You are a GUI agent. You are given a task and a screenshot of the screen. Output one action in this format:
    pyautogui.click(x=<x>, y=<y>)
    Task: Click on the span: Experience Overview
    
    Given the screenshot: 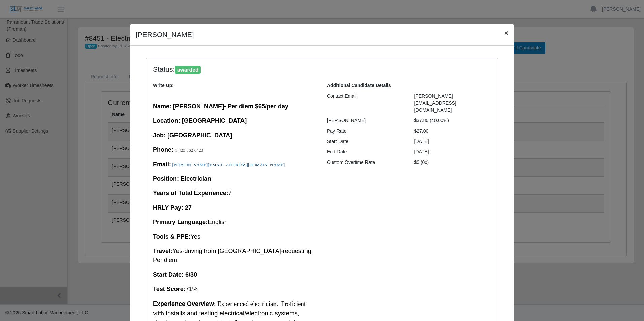 What is the action you would take?
    pyautogui.click(x=183, y=304)
    